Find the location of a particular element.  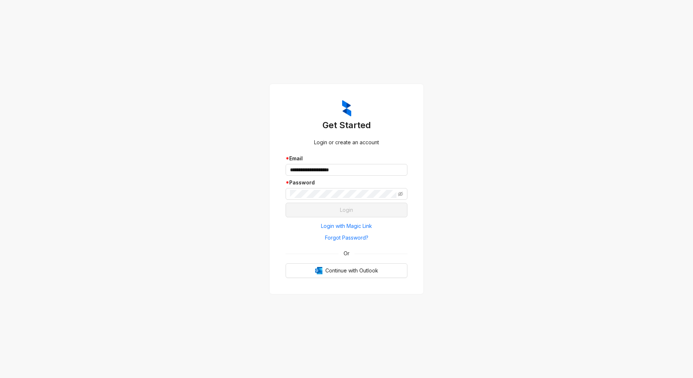

h3: Get Started is located at coordinates (347, 125).